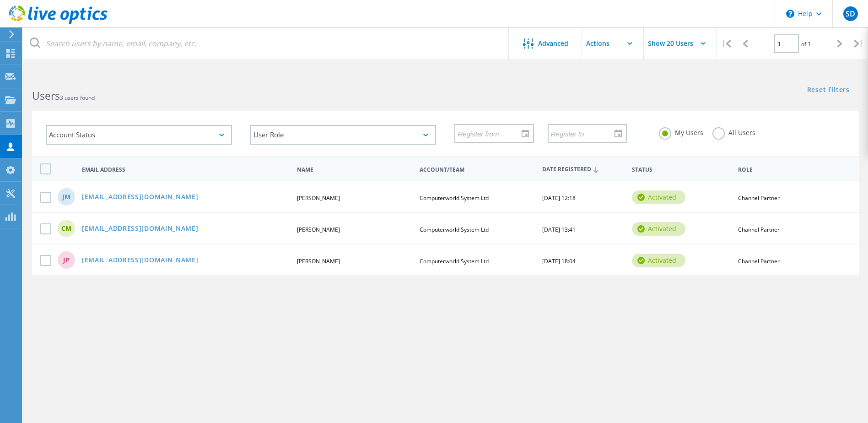 This screenshot has width=868, height=423. Describe the element at coordinates (583, 169) in the screenshot. I see `span: Date Registered` at that location.